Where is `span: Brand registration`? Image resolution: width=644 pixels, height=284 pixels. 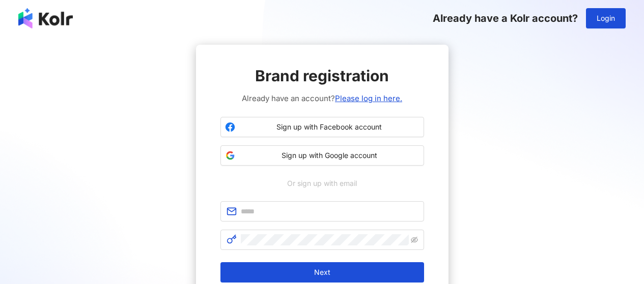
span: Brand registration is located at coordinates (322, 76).